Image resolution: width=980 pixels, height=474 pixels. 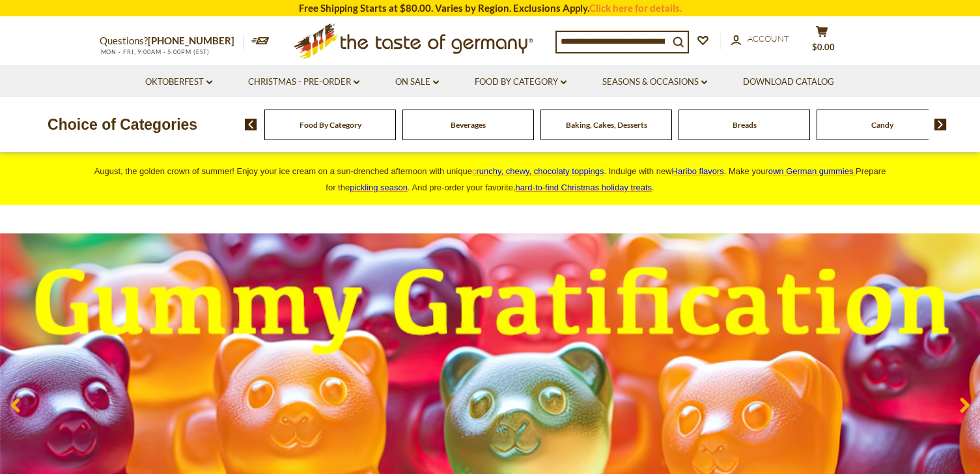 What do you see at coordinates (823, 42) in the screenshot?
I see `button: $0.00` at bounding box center [823, 42].